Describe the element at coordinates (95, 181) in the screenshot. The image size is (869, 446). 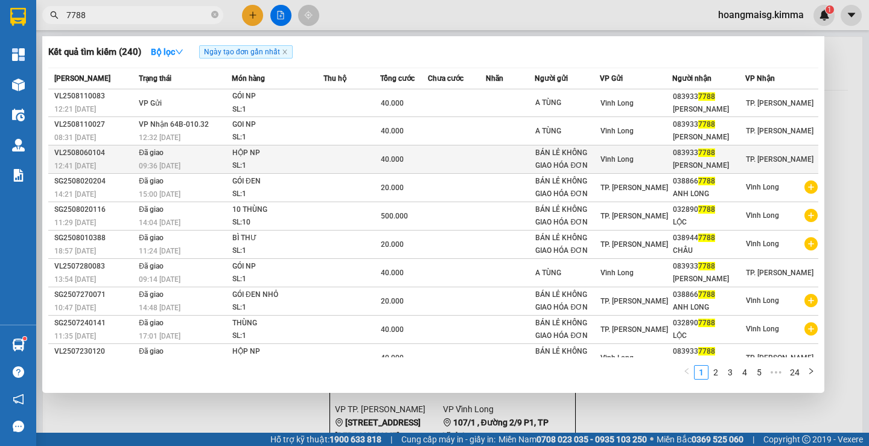
I see `div: SG2508020204` at that location.